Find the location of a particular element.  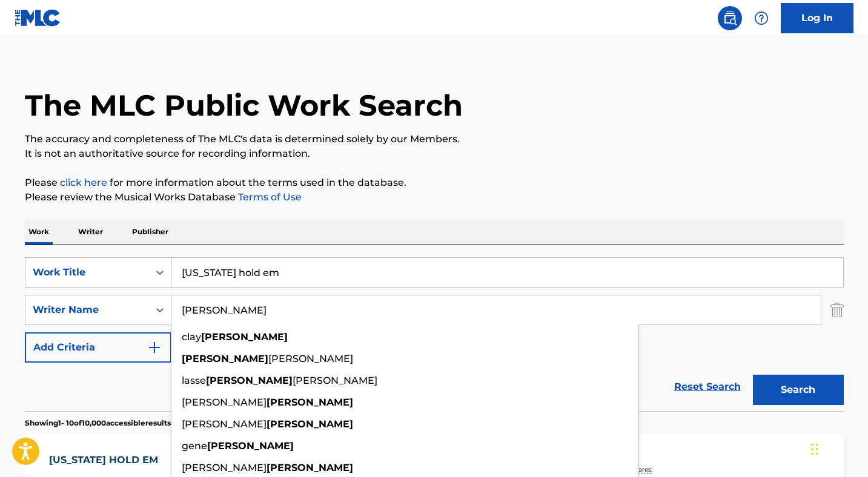

a: Log In is located at coordinates (817, 18).